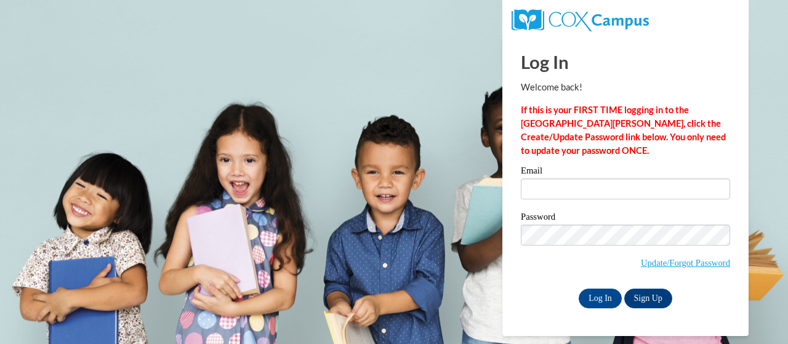  What do you see at coordinates (625, 218) in the screenshot?
I see `label: Password` at bounding box center [625, 218].